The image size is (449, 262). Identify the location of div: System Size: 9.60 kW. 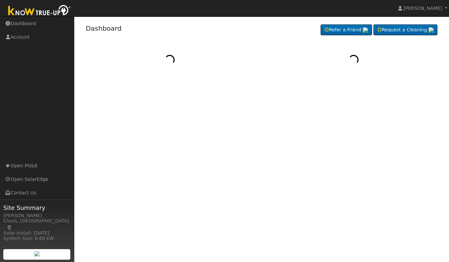
(37, 238).